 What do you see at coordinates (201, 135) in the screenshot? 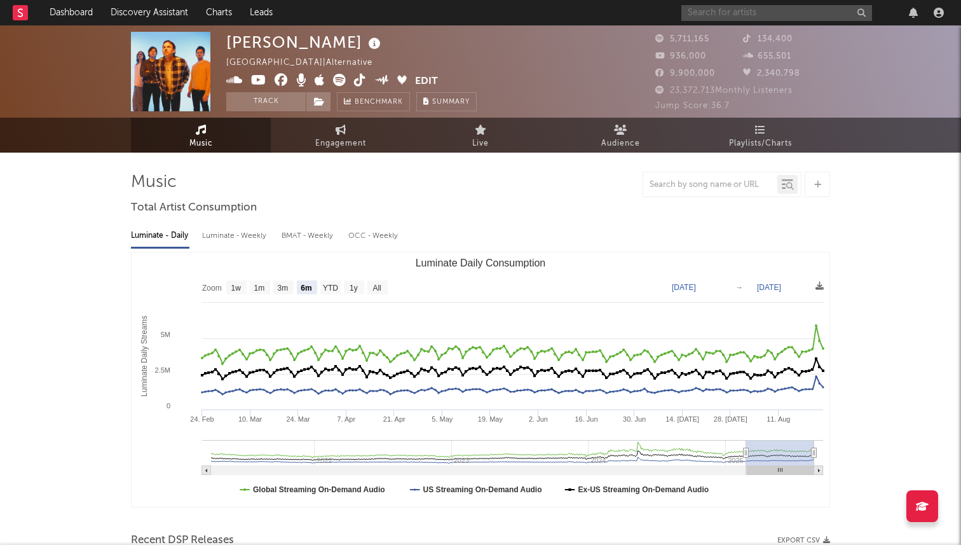
I see `a: Music` at bounding box center [201, 135].